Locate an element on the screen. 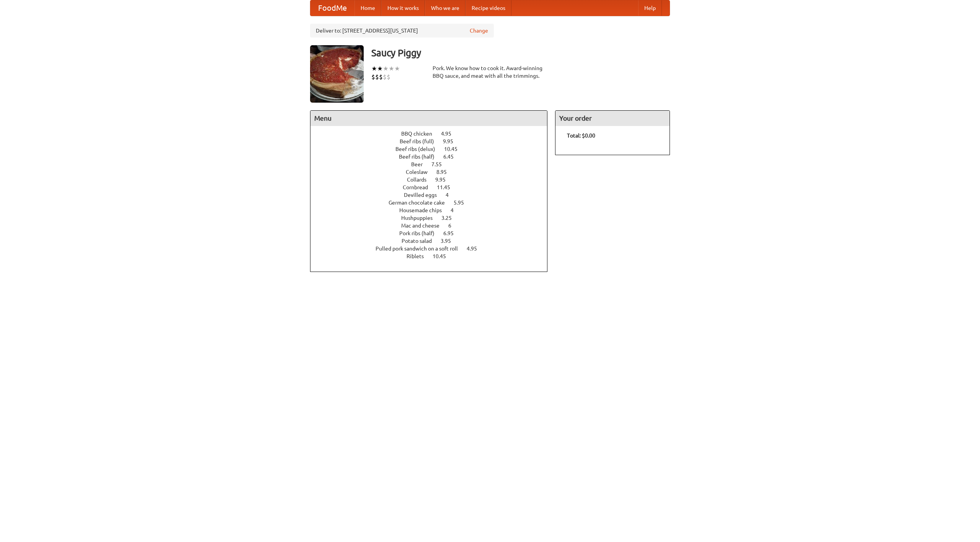 The width and height of the screenshot is (980, 542). a: FoodMe is located at coordinates (332, 8).